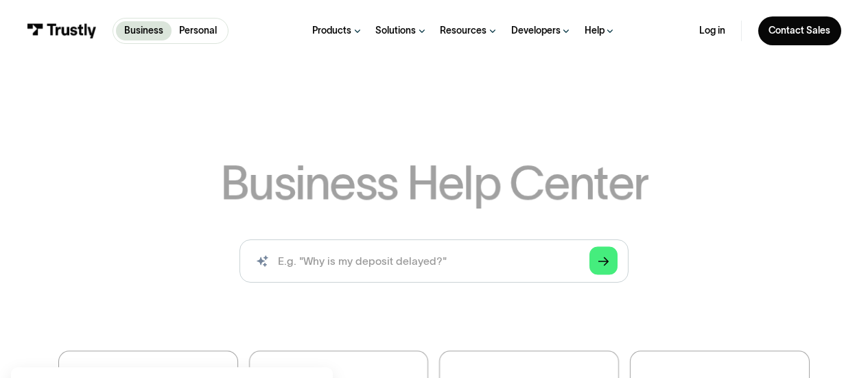 The width and height of the screenshot is (868, 378). Describe the element at coordinates (536, 30) in the screenshot. I see `div: Developers` at that location.